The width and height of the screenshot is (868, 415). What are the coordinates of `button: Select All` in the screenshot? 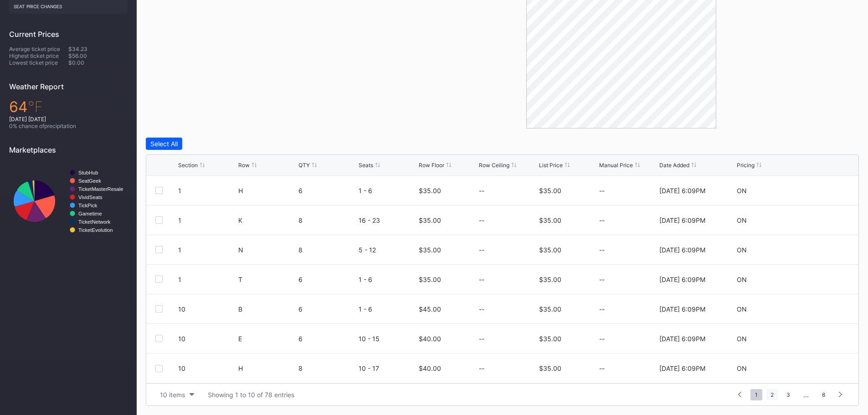 It's located at (164, 143).